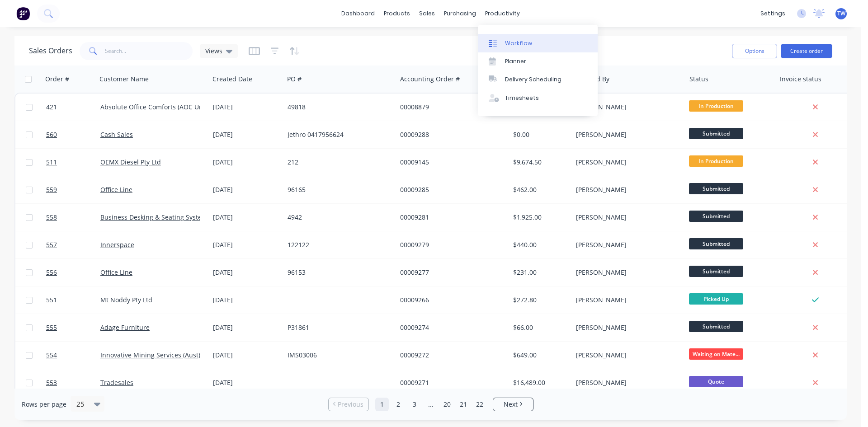  Describe the element at coordinates (479, 404) in the screenshot. I see `a: Page 22` at that location.